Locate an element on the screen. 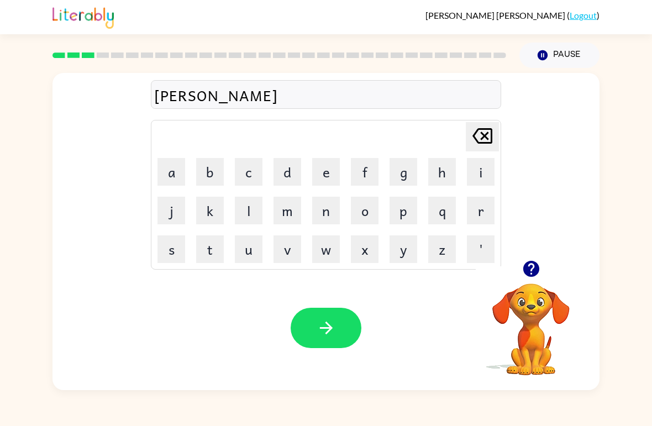 This screenshot has width=652, height=426. button: a is located at coordinates (171, 172).